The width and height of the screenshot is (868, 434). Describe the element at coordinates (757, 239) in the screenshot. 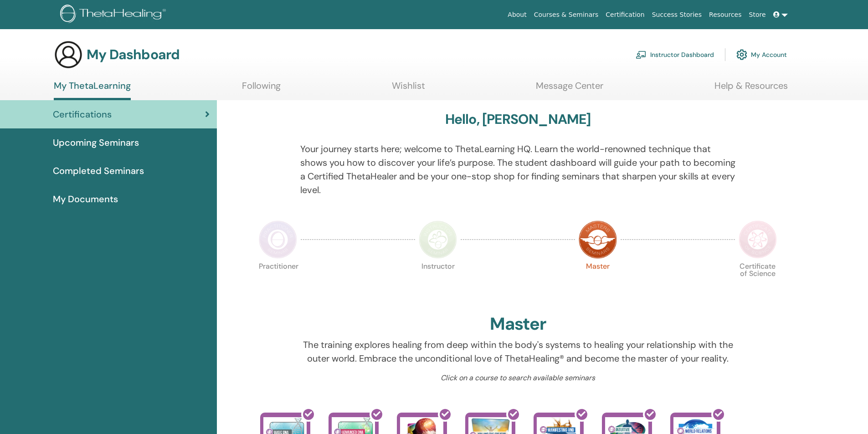

I see `img: Certificate of Science` at that location.